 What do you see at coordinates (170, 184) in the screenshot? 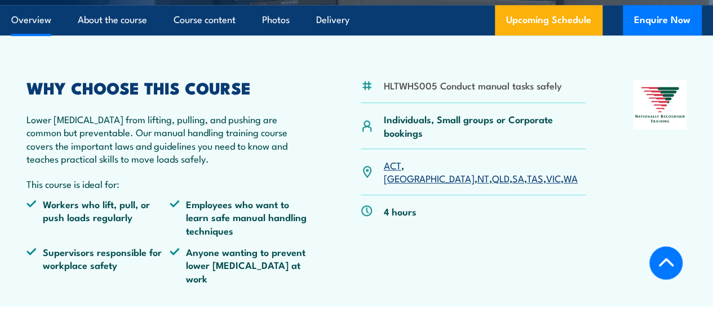
I see `p: This course is ideal for:` at bounding box center [170, 184].